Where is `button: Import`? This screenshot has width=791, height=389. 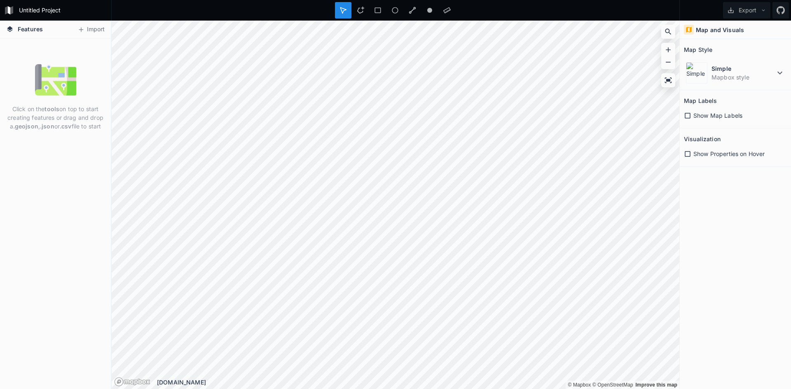 button: Import is located at coordinates (91, 30).